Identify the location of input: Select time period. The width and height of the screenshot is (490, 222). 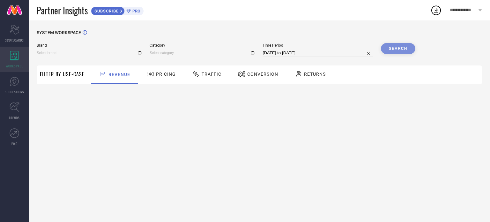
(318, 53).